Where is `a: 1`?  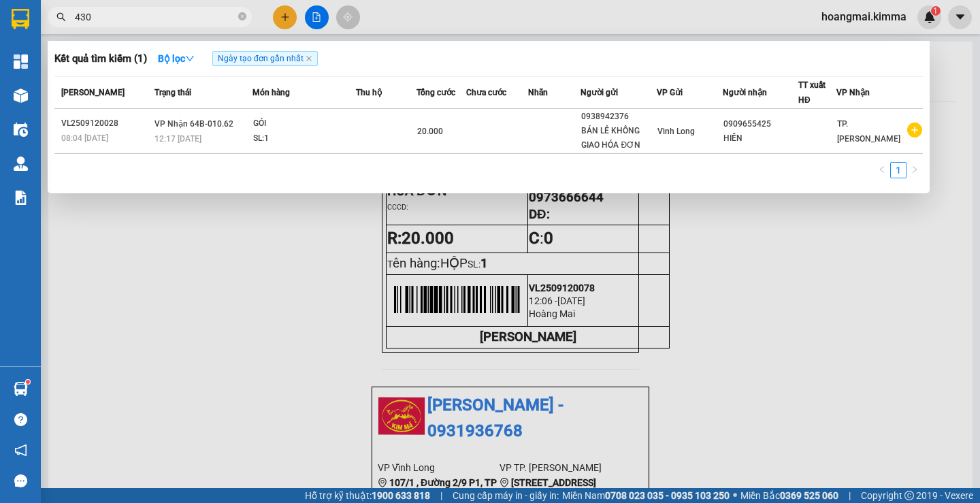
a: 1 is located at coordinates (898, 170).